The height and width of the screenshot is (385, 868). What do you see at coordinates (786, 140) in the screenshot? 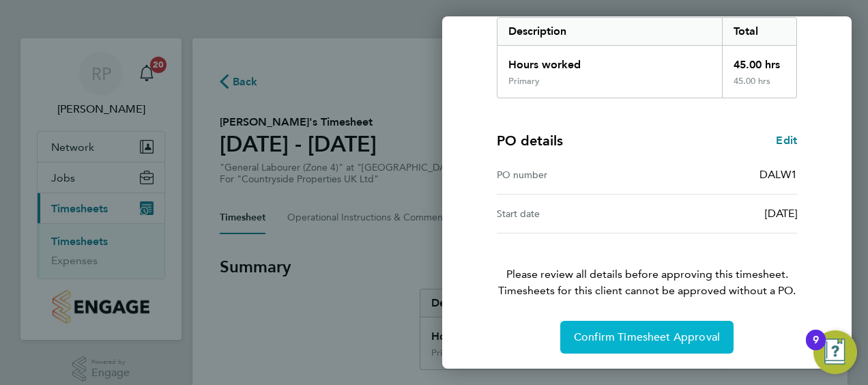
I see `a: Edit` at bounding box center [786, 140].